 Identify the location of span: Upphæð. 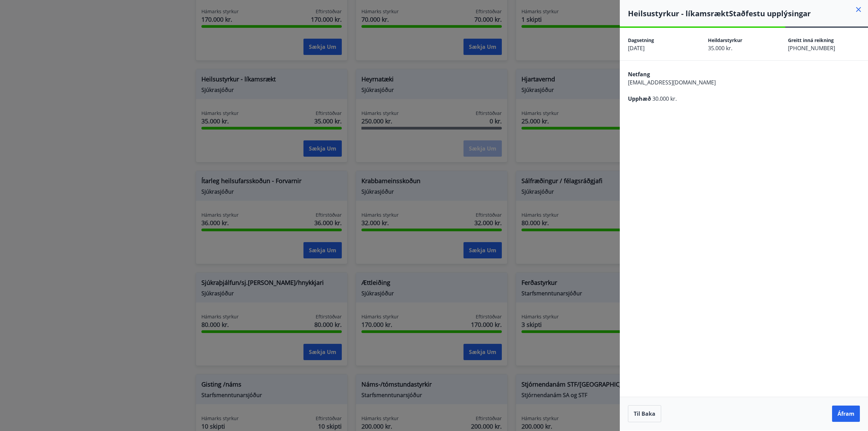
(639, 99).